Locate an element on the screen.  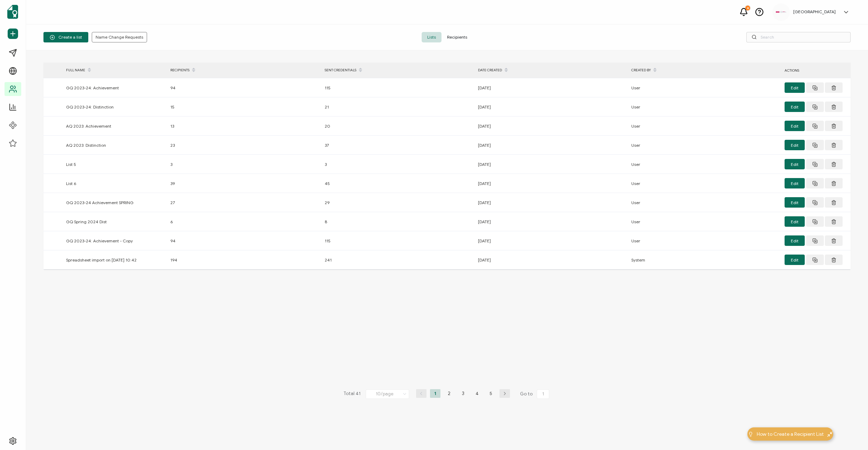
span: Name Change Requests is located at coordinates (119, 38).